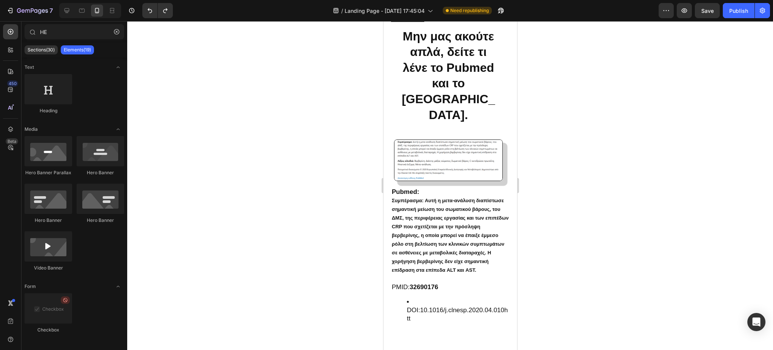  I want to click on div: Checkbox, so click(48, 330).